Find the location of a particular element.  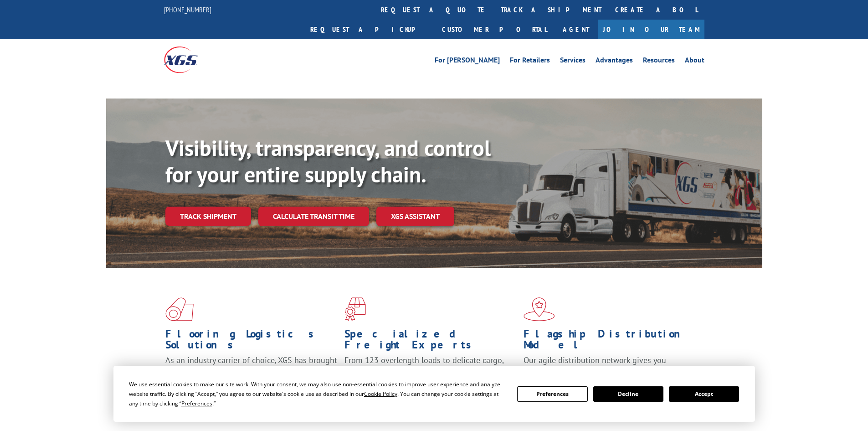

a: For Retailers is located at coordinates (530, 62).